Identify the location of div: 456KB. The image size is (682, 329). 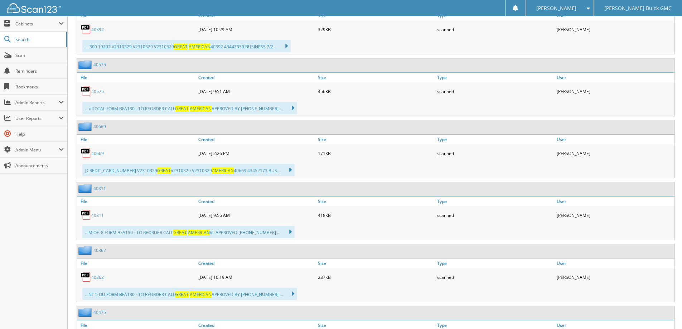
(376, 91).